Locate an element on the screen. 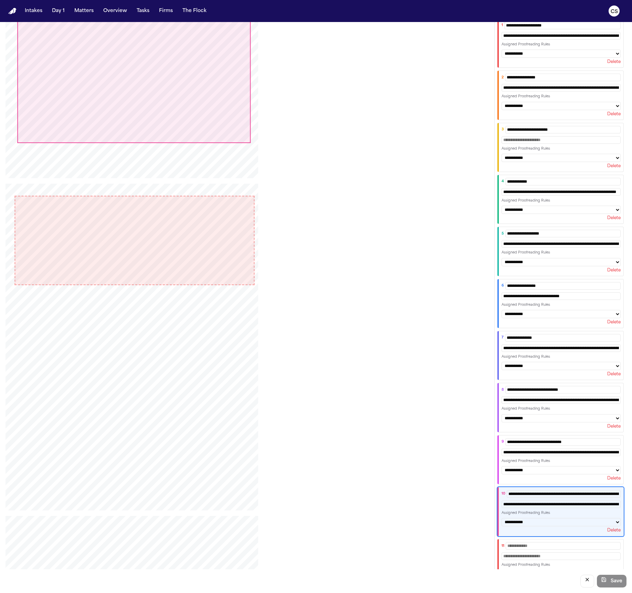  span: 6 is located at coordinates (503, 286).